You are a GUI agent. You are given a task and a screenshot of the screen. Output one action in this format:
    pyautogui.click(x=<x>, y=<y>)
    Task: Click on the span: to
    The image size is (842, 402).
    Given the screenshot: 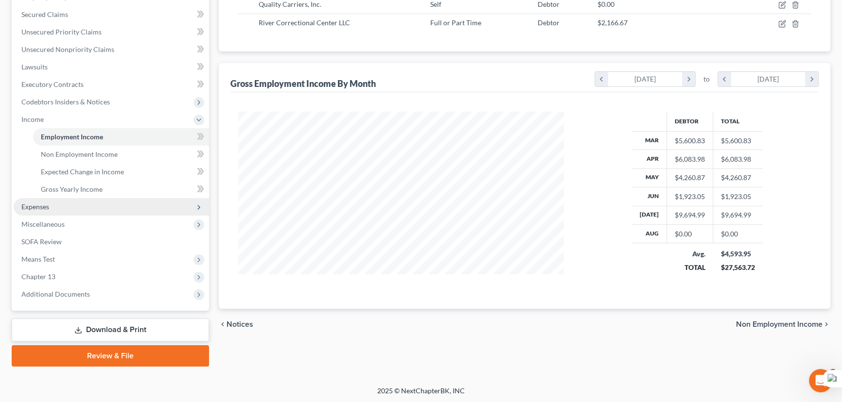 What is the action you would take?
    pyautogui.click(x=706, y=79)
    